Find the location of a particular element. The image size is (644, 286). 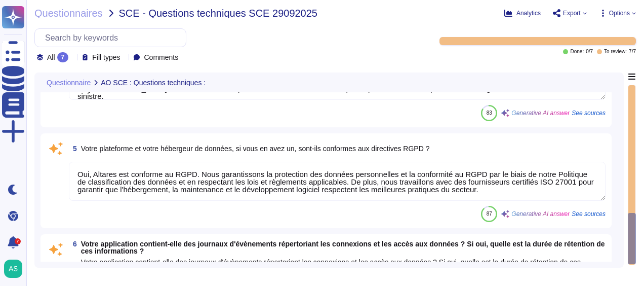

span: Export is located at coordinates (572, 13).